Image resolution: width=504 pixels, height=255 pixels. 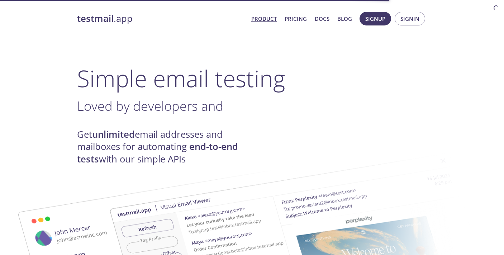 I want to click on a: Pricing, so click(x=296, y=19).